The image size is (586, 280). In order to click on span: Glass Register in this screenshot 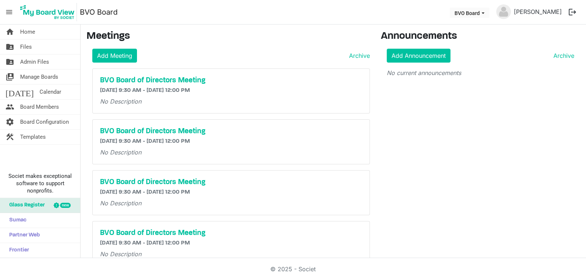, I will do `click(25, 205)`.